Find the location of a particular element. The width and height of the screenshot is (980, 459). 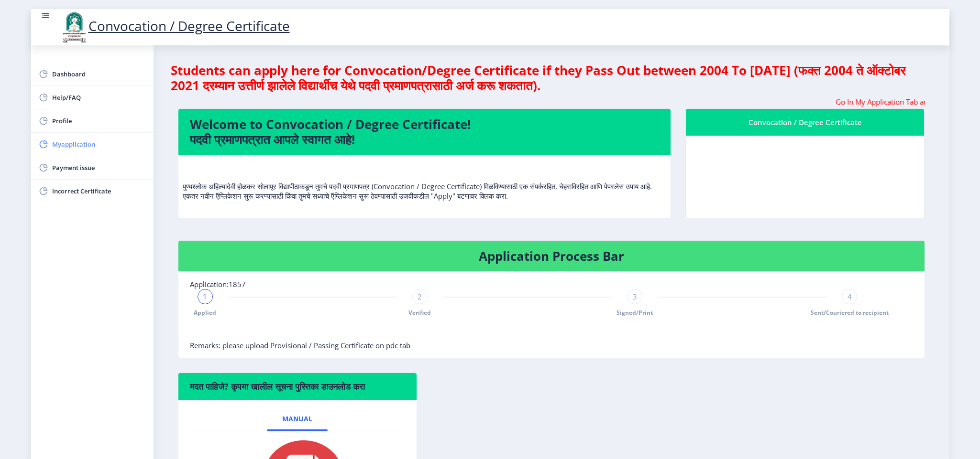

h6: मदत पाहिजे? कृपया खालील सूचना पुस्तिका डाउनलोड करा is located at coordinates (297, 386).